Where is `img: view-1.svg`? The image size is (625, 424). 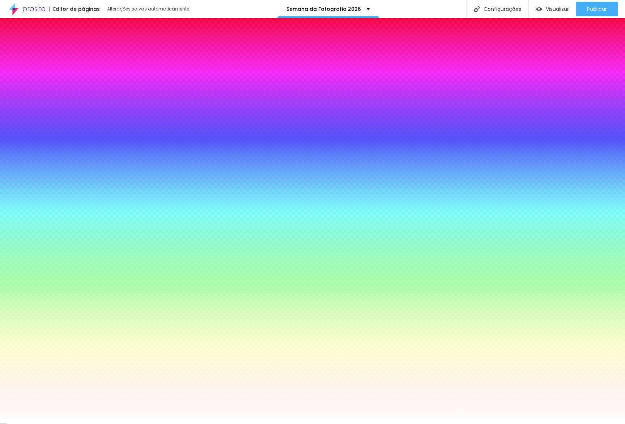 img: view-1.svg is located at coordinates (539, 9).